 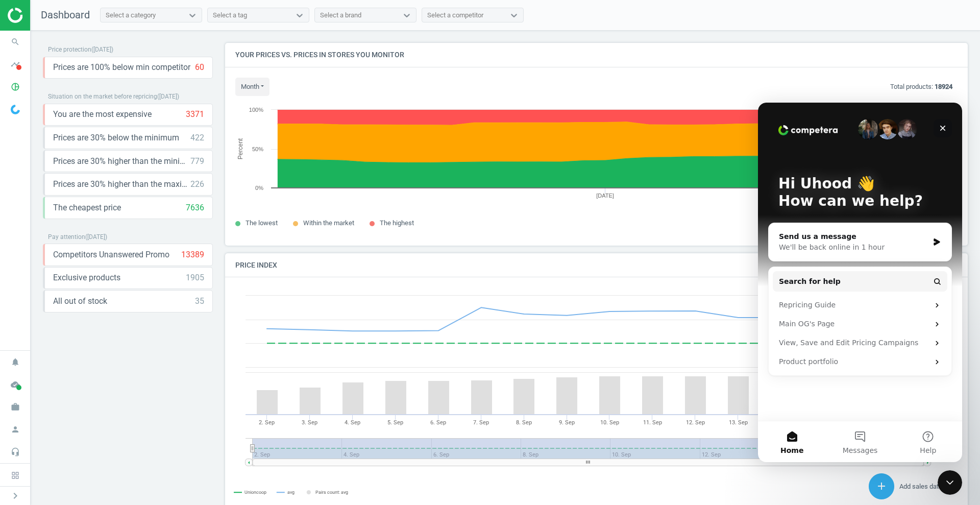 I want to click on span: All out of stock, so click(x=80, y=301).